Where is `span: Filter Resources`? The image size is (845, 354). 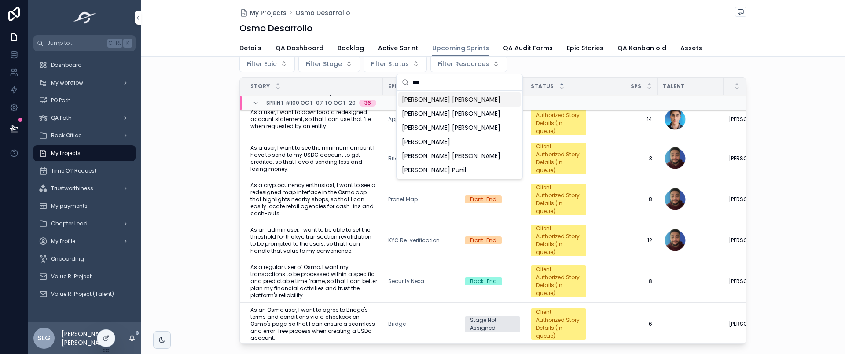
span: Filter Resources is located at coordinates (464, 64).